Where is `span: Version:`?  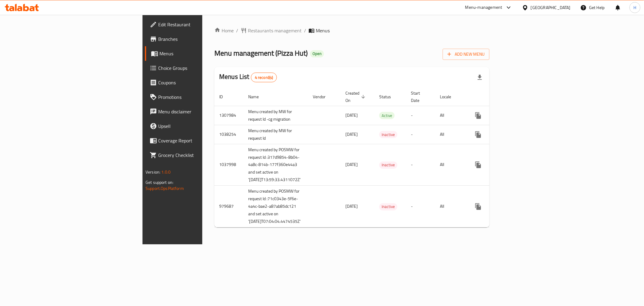
span: Version: is located at coordinates (153, 172).